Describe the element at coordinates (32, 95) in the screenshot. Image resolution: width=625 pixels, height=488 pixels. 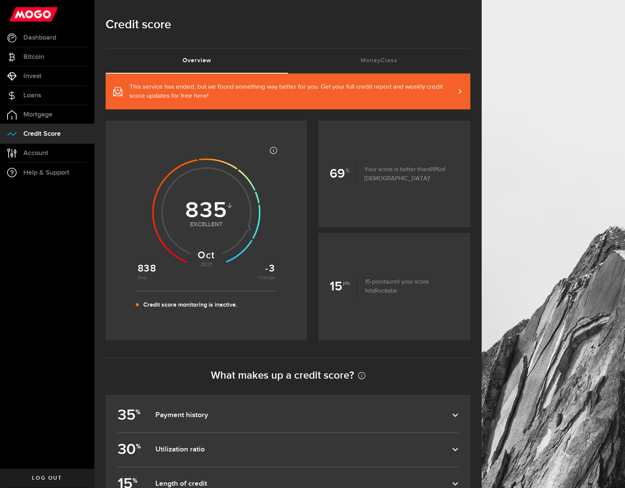
I see `span: Loans` at that location.